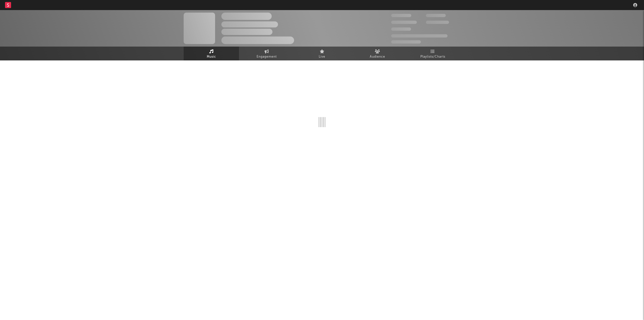 This screenshot has width=644, height=320. I want to click on span: 50.000.000, so click(404, 22).